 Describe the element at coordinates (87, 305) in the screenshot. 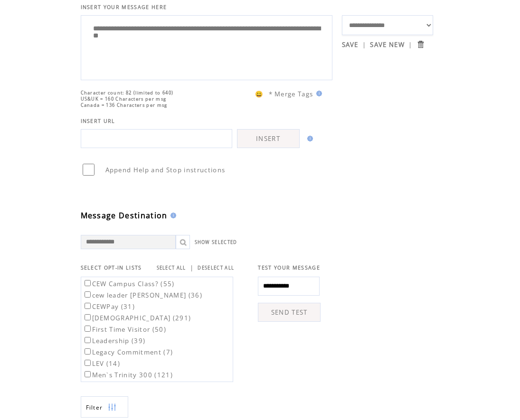

I see `input: CEWPay (31)` at that location.